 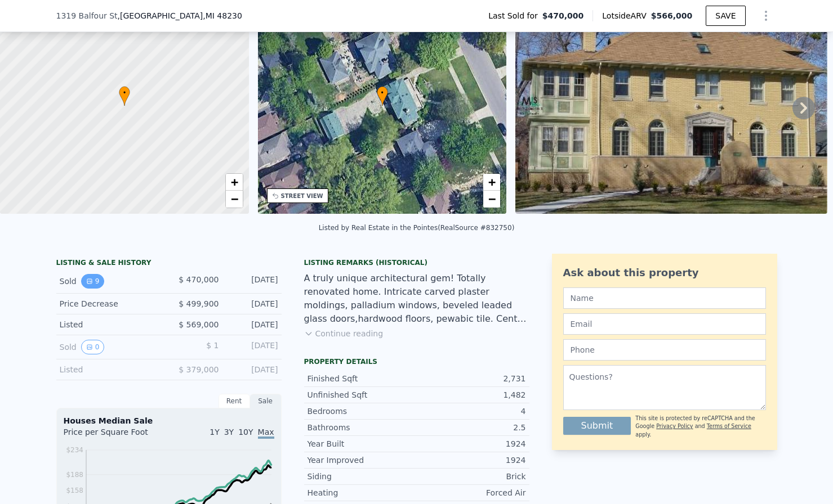 What do you see at coordinates (74, 491) in the screenshot?
I see `tspan: $158` at bounding box center [74, 491].